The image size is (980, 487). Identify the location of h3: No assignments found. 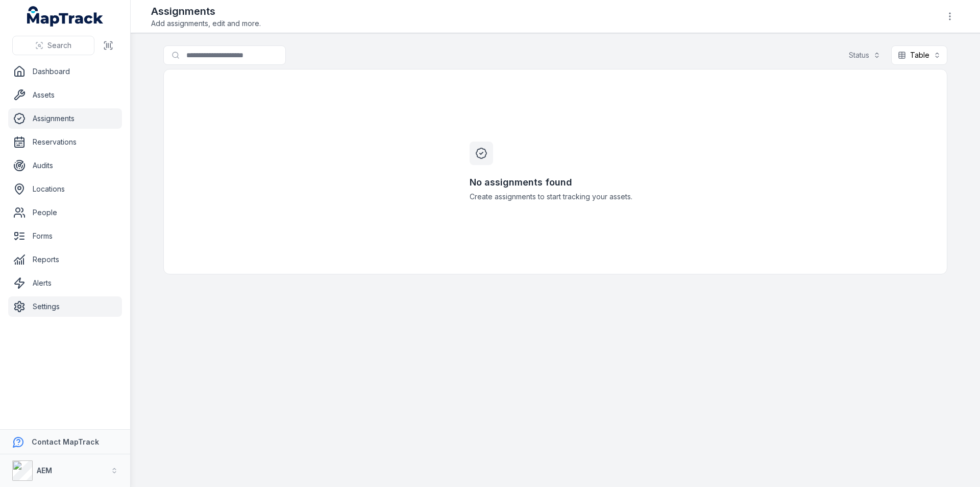
(555, 183).